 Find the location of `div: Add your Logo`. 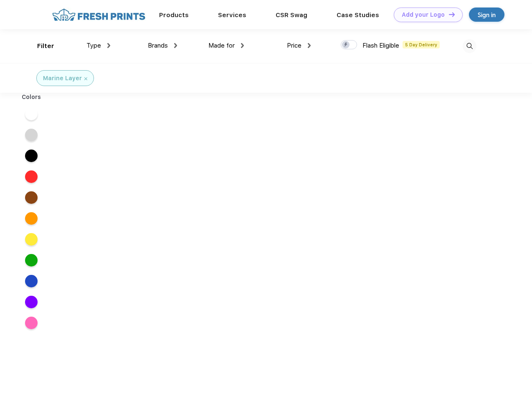

div: Add your Logo is located at coordinates (423, 14).